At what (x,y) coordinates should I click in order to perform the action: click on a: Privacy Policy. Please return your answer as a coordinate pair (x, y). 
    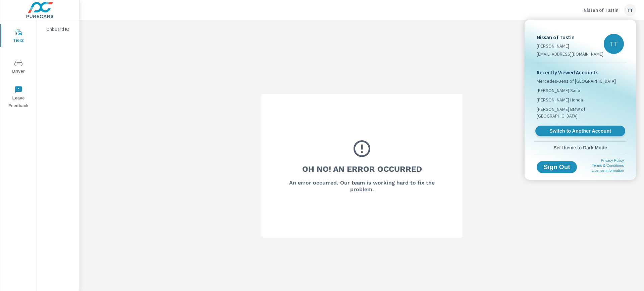
    Looking at the image, I should click on (613, 161).